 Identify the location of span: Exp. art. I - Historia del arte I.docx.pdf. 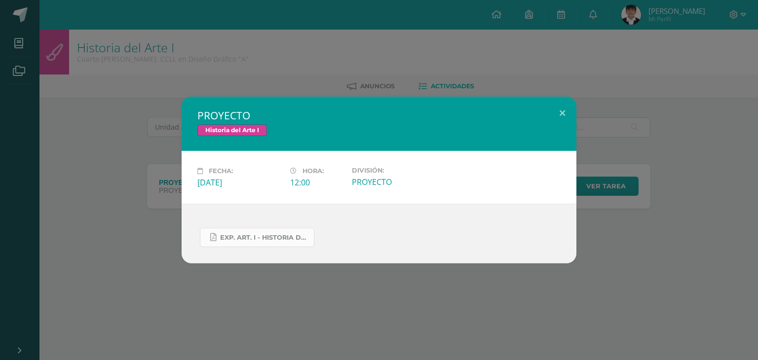
(264, 238).